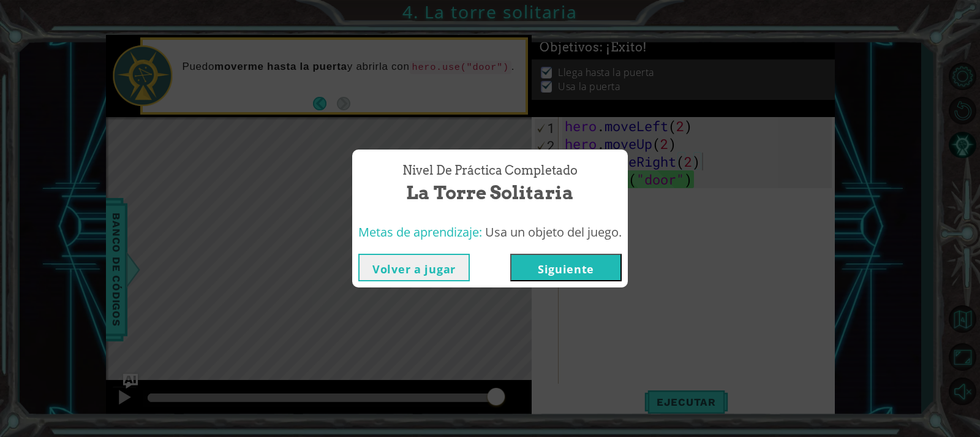 The width and height of the screenshot is (980, 437). I want to click on button: Volver a jugar, so click(414, 267).